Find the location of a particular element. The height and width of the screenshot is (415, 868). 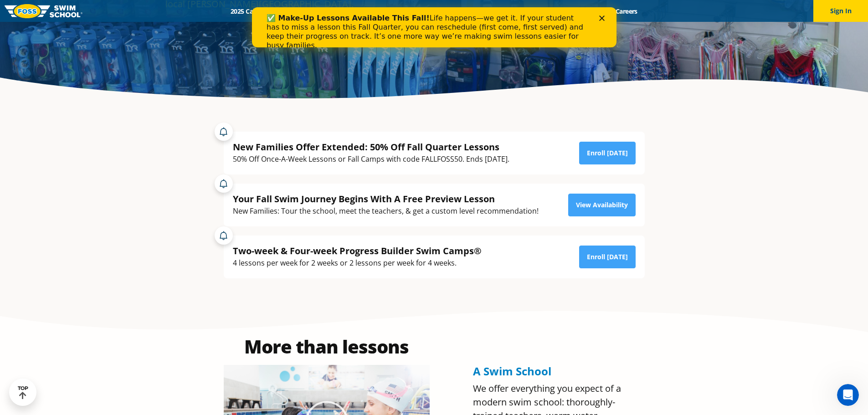

a: View Availability is located at coordinates (602, 205).